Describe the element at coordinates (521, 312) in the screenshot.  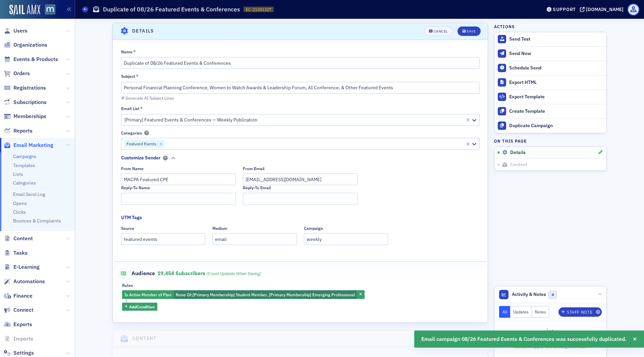
I see `button: Updates` at that location.